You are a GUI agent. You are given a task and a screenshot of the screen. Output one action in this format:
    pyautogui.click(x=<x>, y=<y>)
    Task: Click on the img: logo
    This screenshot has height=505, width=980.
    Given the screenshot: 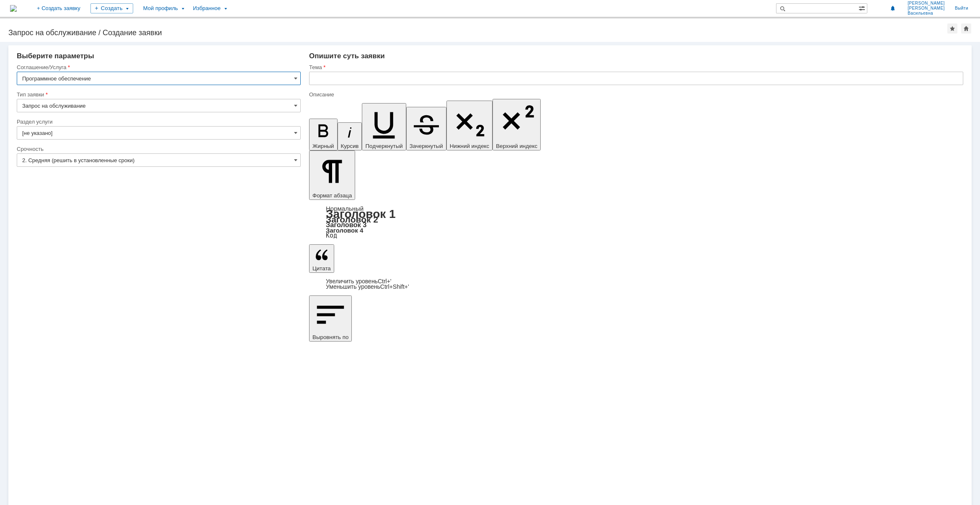 What is the action you would take?
    pyautogui.click(x=13, y=8)
    